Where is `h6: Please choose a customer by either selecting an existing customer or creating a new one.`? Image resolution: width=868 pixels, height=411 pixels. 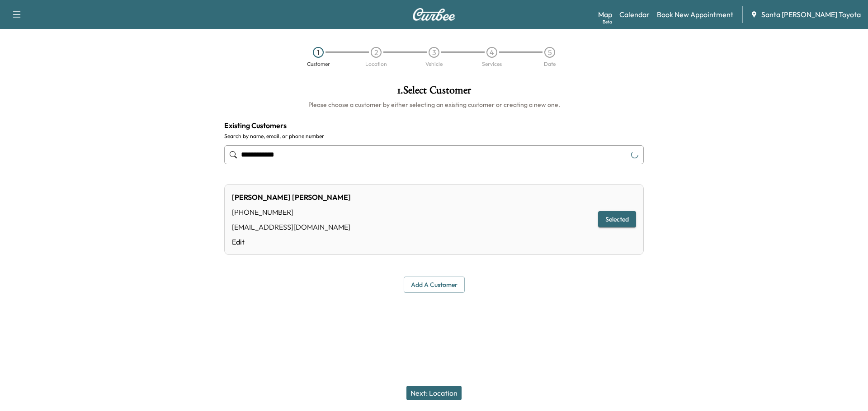
h6: Please choose a customer by either selecting an existing customer or creating a new one. is located at coordinates (434, 104).